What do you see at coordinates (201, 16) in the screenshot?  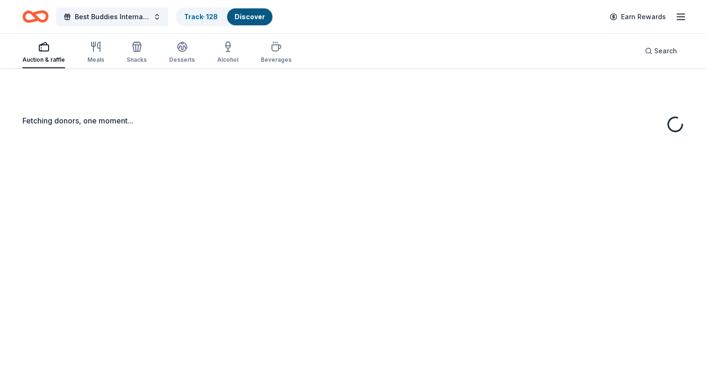 I see `a: Track· 128` at bounding box center [201, 16].